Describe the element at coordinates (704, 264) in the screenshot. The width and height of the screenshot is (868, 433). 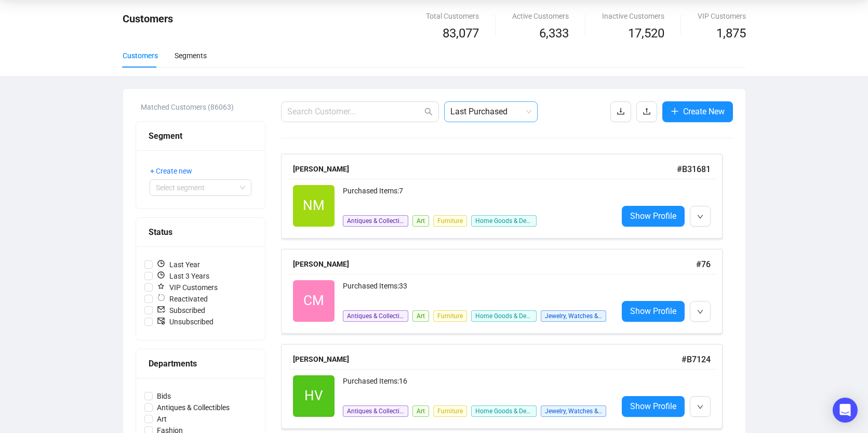
I see `span: # 76` at that location.